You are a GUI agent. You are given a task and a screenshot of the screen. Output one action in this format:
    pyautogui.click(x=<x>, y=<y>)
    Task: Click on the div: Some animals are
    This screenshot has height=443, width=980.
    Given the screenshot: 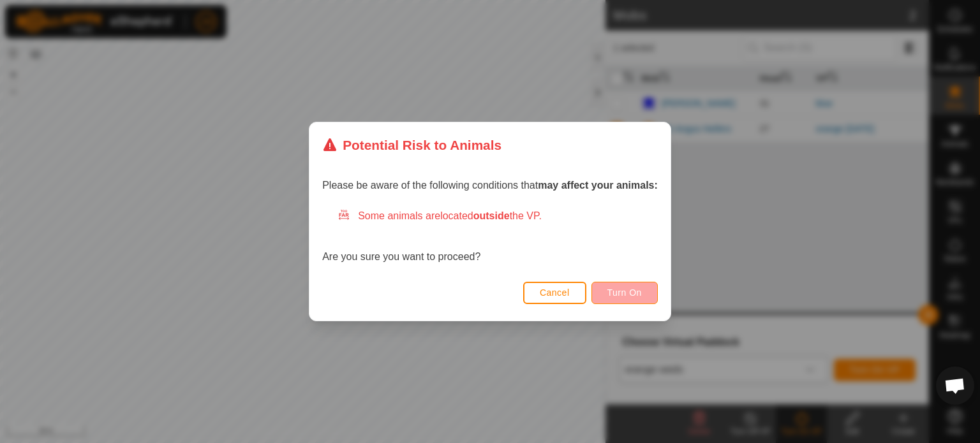 What is the action you would take?
    pyautogui.click(x=498, y=216)
    